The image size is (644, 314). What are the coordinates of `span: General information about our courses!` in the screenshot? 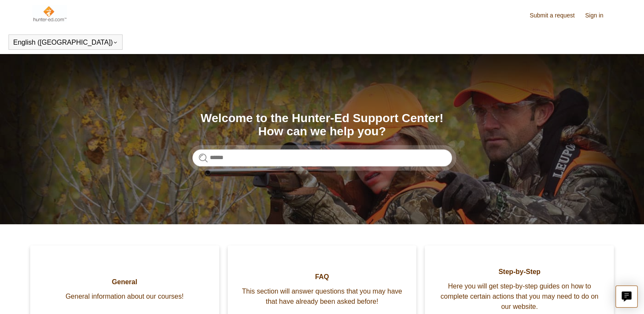 It's located at (125, 297).